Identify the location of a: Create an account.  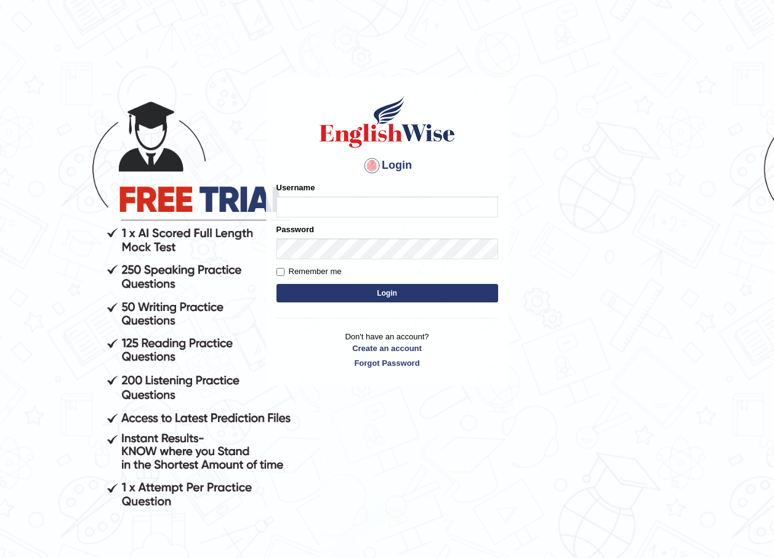
(387, 348).